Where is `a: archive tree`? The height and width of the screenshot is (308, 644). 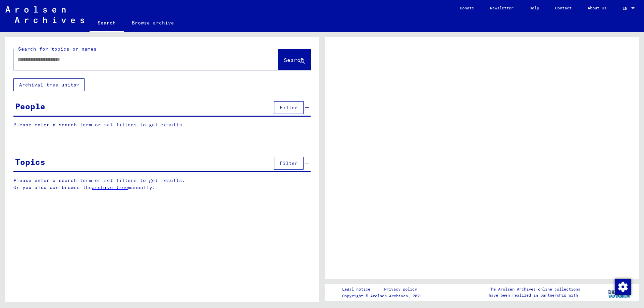
a: archive tree is located at coordinates (110, 187).